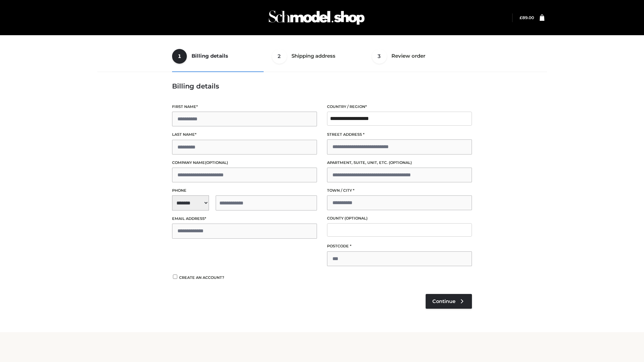 This screenshot has width=644, height=362. I want to click on label: Last name, so click(244, 134).